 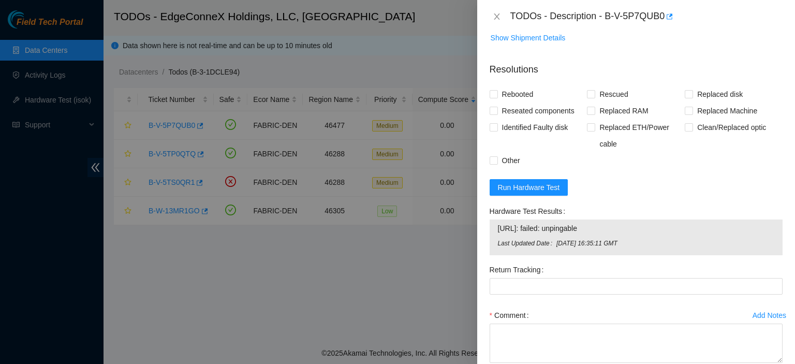 I want to click on span: Run Hardware Test, so click(x=529, y=187).